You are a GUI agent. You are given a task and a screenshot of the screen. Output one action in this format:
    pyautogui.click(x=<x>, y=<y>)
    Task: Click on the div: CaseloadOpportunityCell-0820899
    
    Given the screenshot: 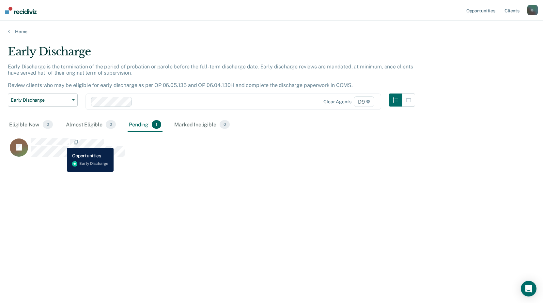 What is the action you would take?
    pyautogui.click(x=238, y=151)
    